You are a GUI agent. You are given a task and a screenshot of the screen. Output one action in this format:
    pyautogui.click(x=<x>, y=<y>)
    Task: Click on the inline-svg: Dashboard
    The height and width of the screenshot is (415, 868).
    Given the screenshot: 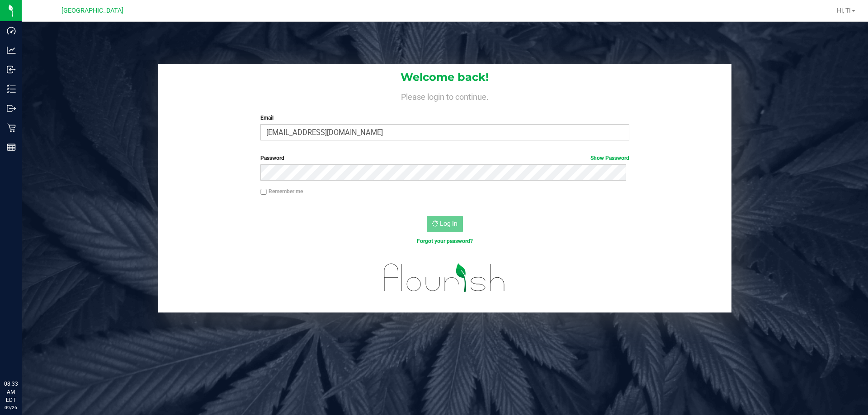 What is the action you would take?
    pyautogui.click(x=11, y=31)
    